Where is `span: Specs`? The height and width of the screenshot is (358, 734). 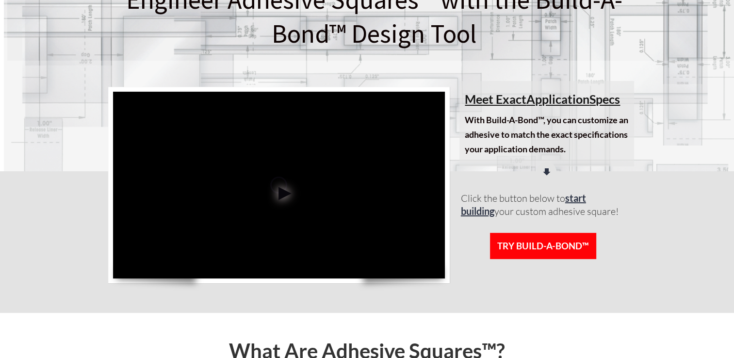
span: Specs is located at coordinates (605, 99).